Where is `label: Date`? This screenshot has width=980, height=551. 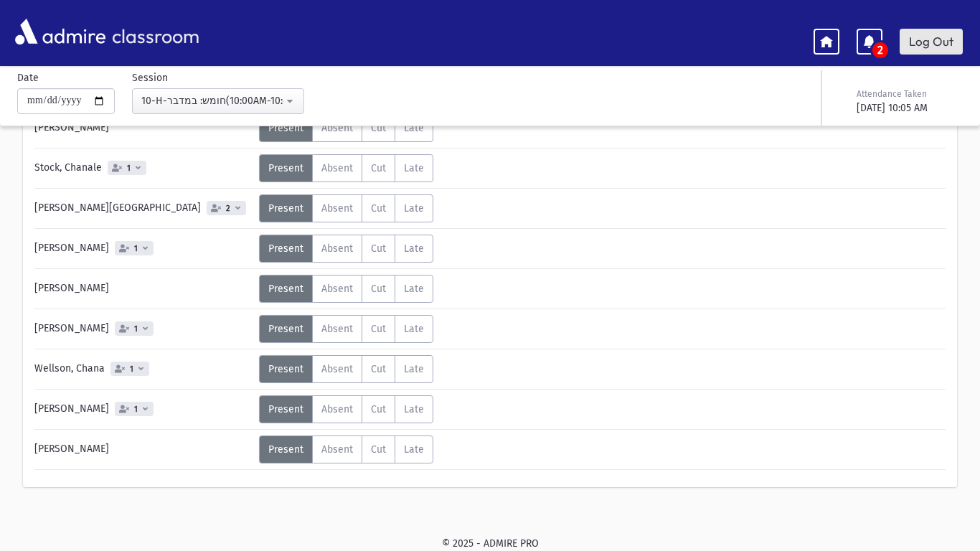 label: Date is located at coordinates (28, 78).